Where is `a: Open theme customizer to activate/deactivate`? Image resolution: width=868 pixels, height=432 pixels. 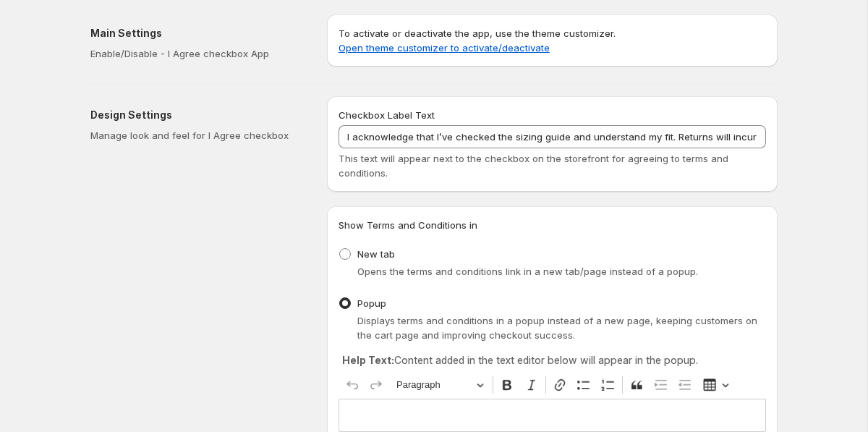 a: Open theme customizer to activate/deactivate is located at coordinates (445, 48).